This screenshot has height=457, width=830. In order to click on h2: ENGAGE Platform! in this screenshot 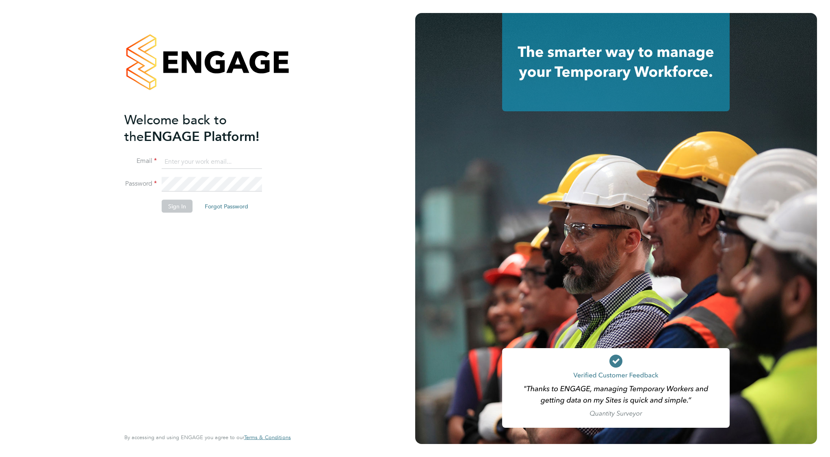, I will do `click(204, 128)`.